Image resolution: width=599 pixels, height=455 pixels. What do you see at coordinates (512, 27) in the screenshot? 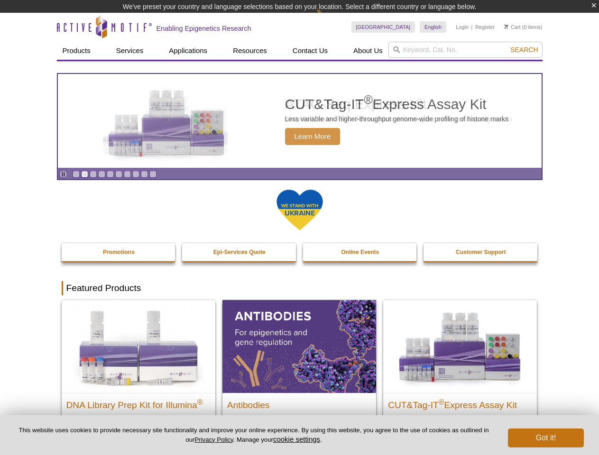
I see `a: Cart` at bounding box center [512, 27].